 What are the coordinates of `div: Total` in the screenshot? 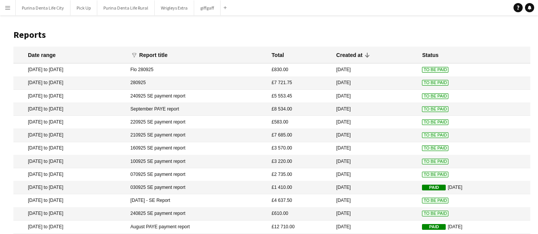 It's located at (277, 55).